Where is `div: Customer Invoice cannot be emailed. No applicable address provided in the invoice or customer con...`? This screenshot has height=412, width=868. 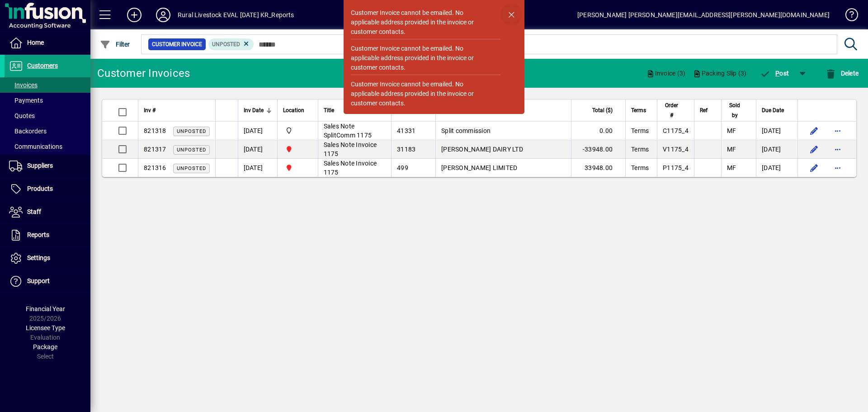 div: Customer Invoice cannot be emailed. No applicable address provided in the invoice or customer con... is located at coordinates (421, 58).